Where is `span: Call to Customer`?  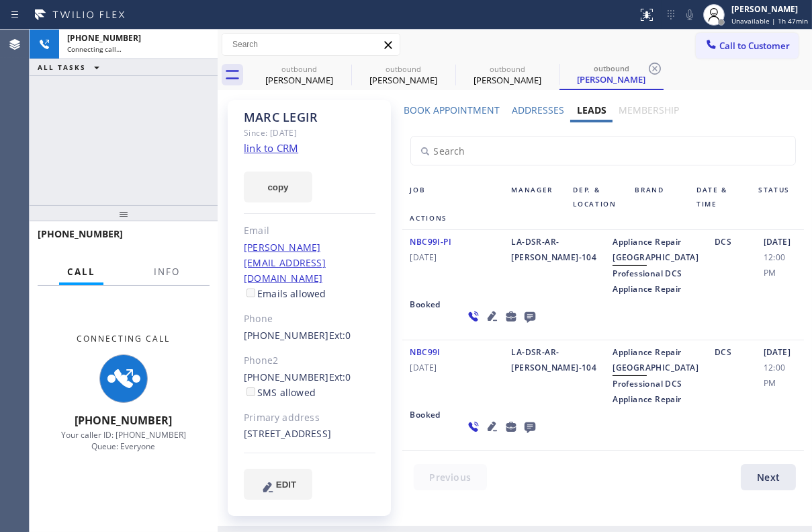 span: Call to Customer is located at coordinates (754, 45).